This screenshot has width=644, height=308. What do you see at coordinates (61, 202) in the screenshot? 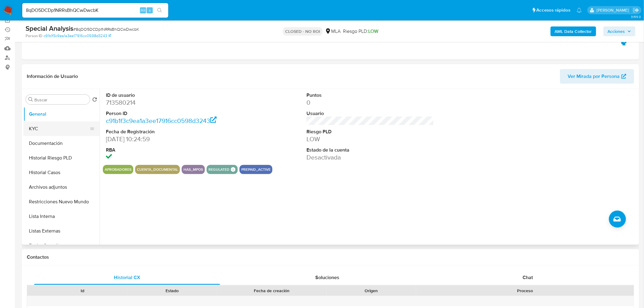
I see `button: Restricciones Nuevo Mundo` at bounding box center [61, 202].